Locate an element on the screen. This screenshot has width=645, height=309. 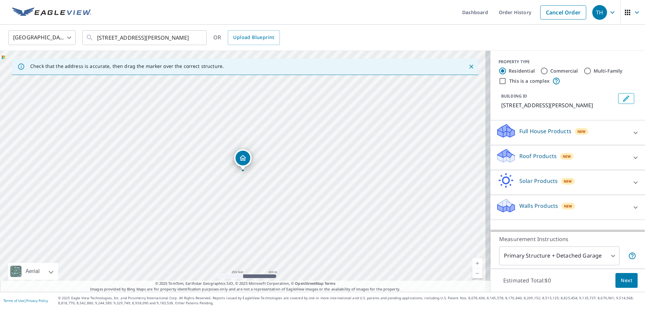
div: Primary Structure + Detached Garage is located at coordinates (560, 256).